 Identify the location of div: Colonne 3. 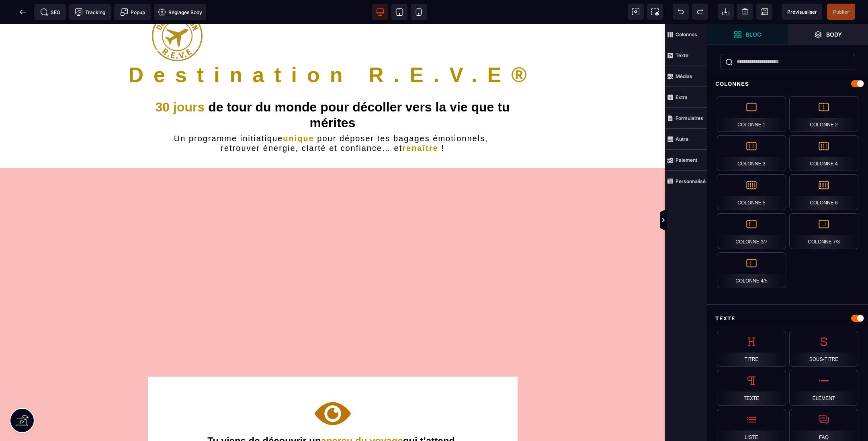
(751, 153).